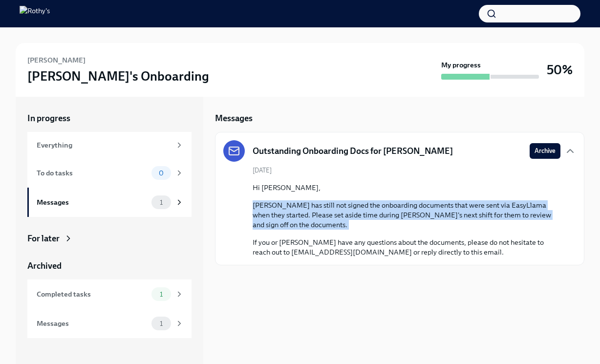 The image size is (600, 364). What do you see at coordinates (109, 173) in the screenshot?
I see `a: To do tasks0` at bounding box center [109, 173].